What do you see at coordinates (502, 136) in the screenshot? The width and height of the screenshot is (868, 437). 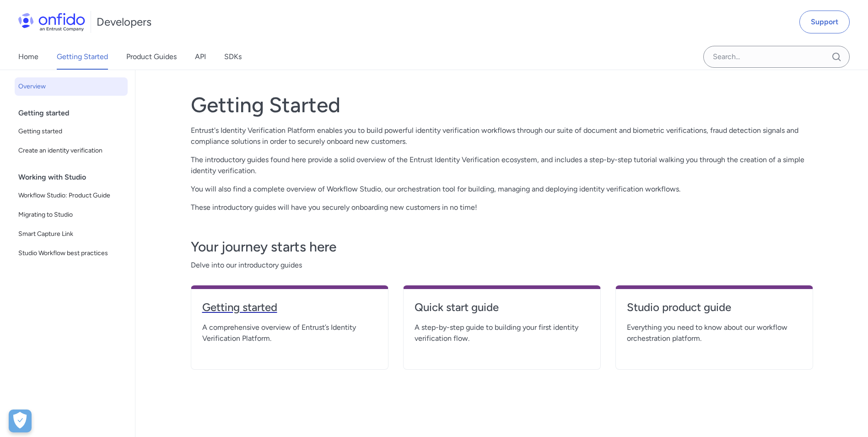 I see `p: Entrust's Identity Verification Platform enables you to build powerful identity verification work...` at bounding box center [502, 136].